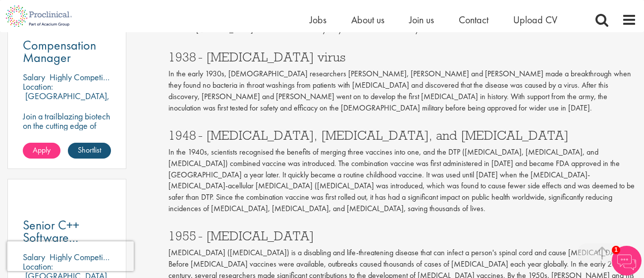 This screenshot has height=278, width=644. What do you see at coordinates (402, 180) in the screenshot?
I see `p: In the 1940s, scientists recognised the benefits of merging three vaccines into one, and the DTP ...` at bounding box center [402, 180].